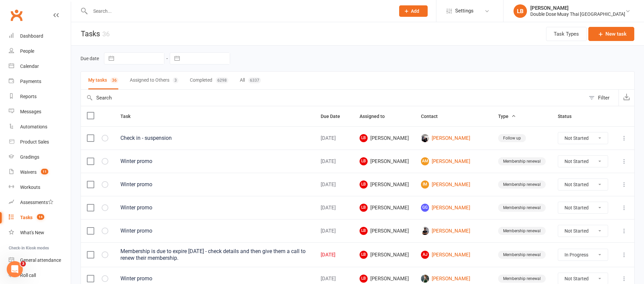  I want to click on span: Add, so click(415, 11).